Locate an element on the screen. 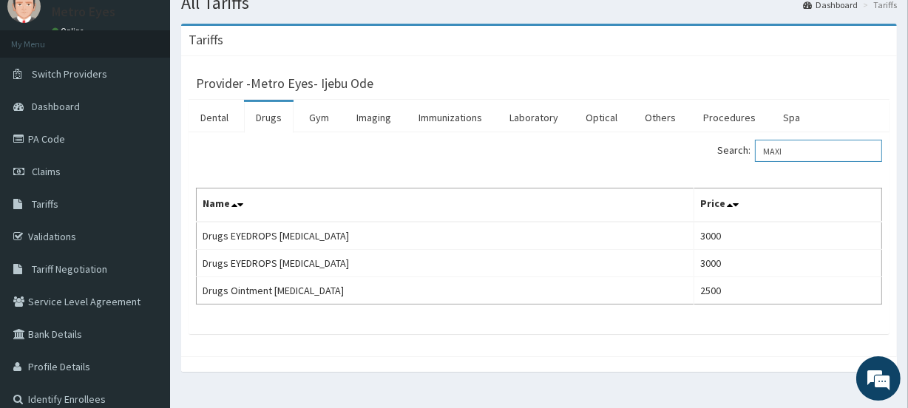  a: Spa is located at coordinates (791, 118).